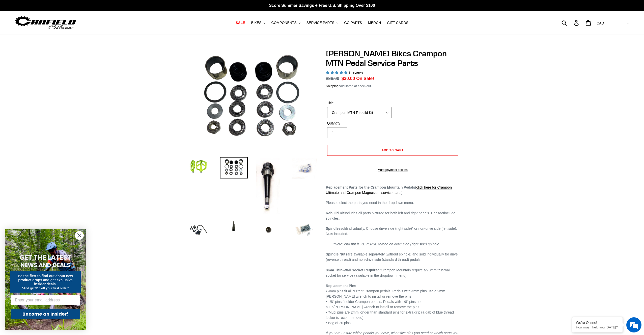 The height and width of the screenshot is (335, 644). What do you see at coordinates (365, 79) in the screenshot?
I see `span: On Sale!` at bounding box center [365, 79].